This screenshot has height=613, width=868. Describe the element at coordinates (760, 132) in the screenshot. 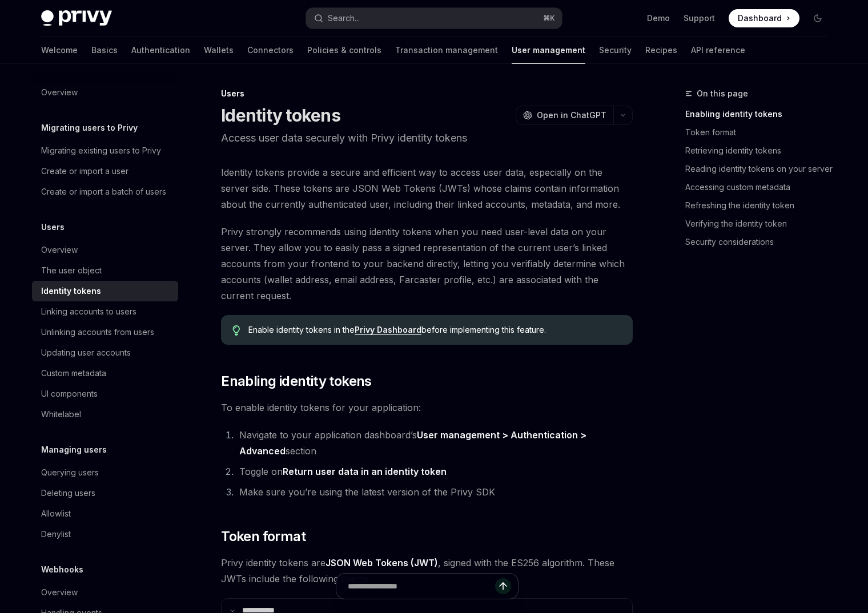

I see `a: Token format` at that location.